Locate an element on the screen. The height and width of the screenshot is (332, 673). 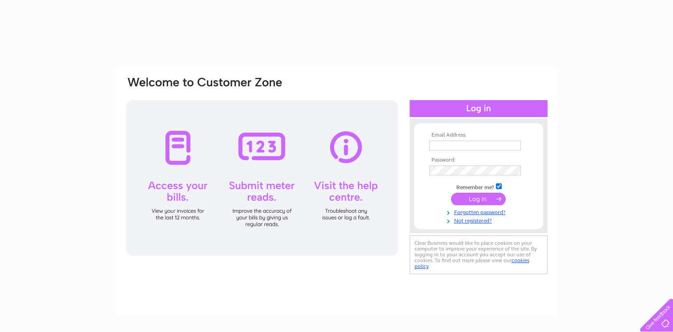
th: Password: is located at coordinates (479, 160).